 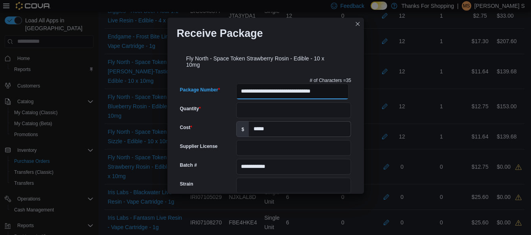 What do you see at coordinates (190, 109) in the screenshot?
I see `label: Quantity` at bounding box center [190, 109].